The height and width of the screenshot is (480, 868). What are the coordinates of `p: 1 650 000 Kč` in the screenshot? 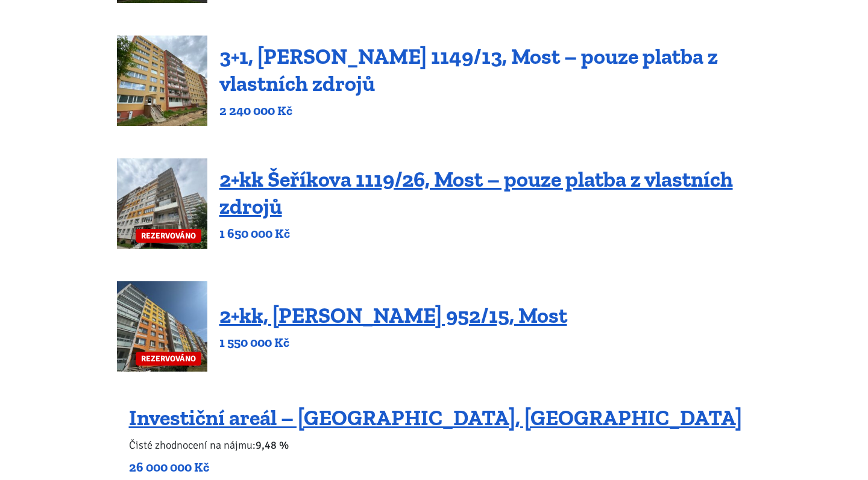 It's located at (485, 234).